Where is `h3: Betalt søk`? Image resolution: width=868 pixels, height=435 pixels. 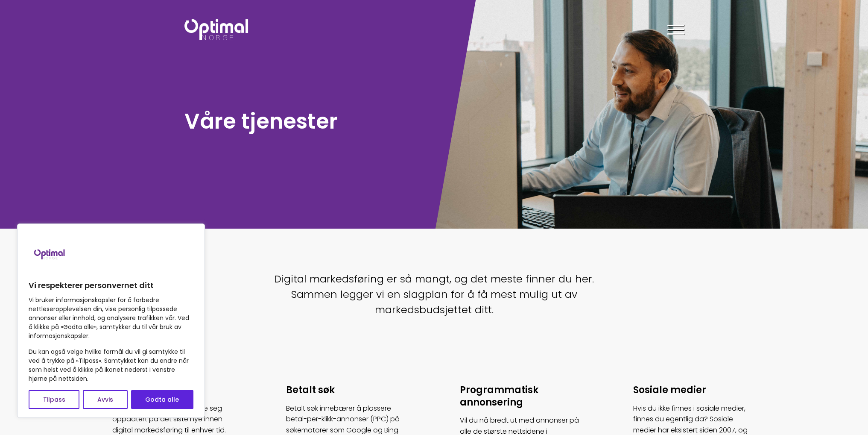
h3: Betalt søk is located at coordinates (347, 390).